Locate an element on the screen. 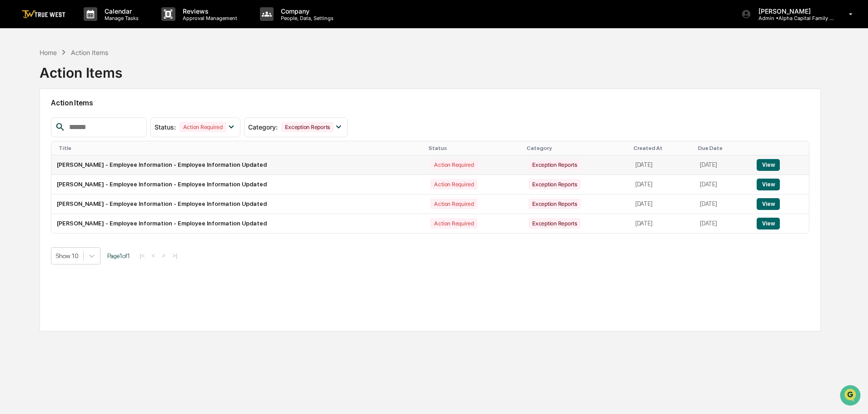  span: Status : is located at coordinates (165, 127).